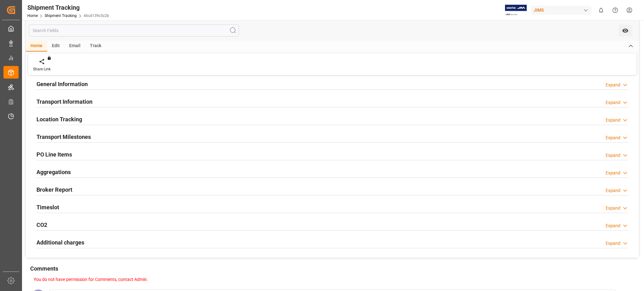 This screenshot has height=291, width=644. Describe the element at coordinates (516, 10) in the screenshot. I see `img: Exertis%20JAM%20-%20Email%20Logo.jpg_1722504956.jpg` at that location.